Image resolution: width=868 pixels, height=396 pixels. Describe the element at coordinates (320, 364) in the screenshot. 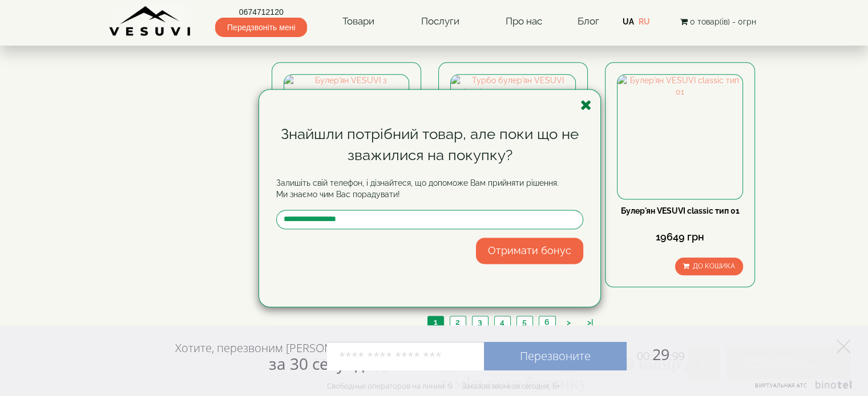

I see `span: за 30 секунд?` at that location.